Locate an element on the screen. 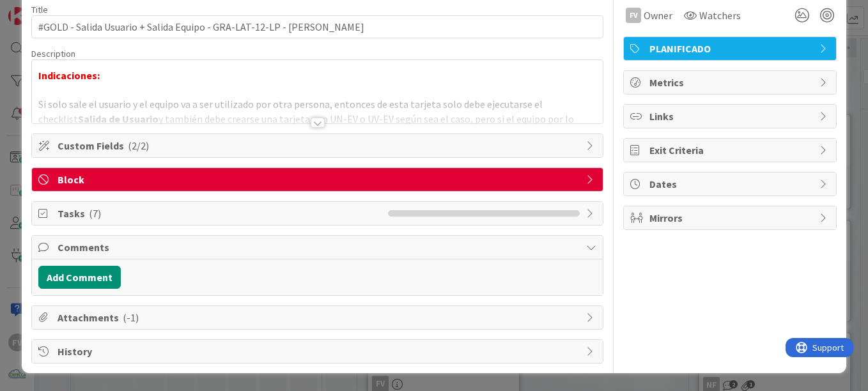 Image resolution: width=868 pixels, height=391 pixels. span: ( 2/2 ) is located at coordinates (138, 146).